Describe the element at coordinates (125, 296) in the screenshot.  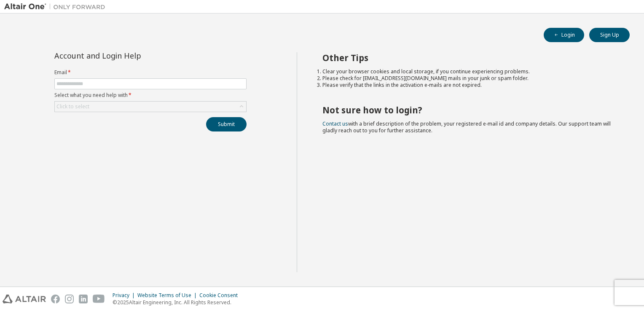
I see `div: Privacy` at that location.